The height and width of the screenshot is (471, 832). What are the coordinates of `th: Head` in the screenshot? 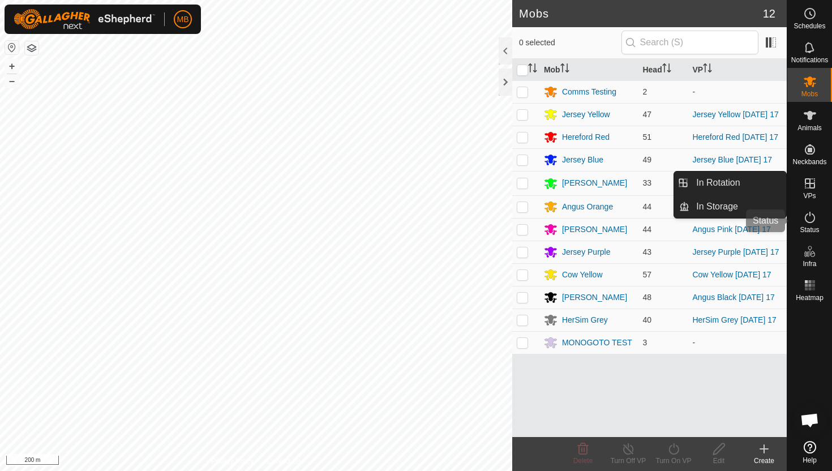 It's located at (663, 70).